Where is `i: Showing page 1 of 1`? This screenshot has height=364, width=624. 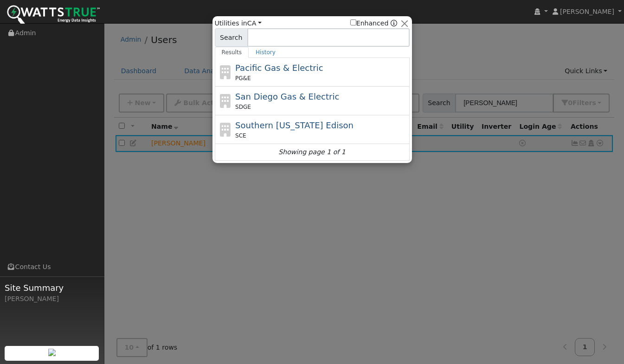
i: Showing page 1 of 1 is located at coordinates (312, 152).